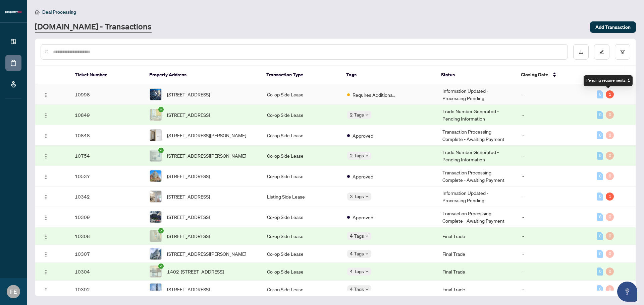  Describe the element at coordinates (374, 94) in the screenshot. I see `span: Requires Additional Docs` at that location.